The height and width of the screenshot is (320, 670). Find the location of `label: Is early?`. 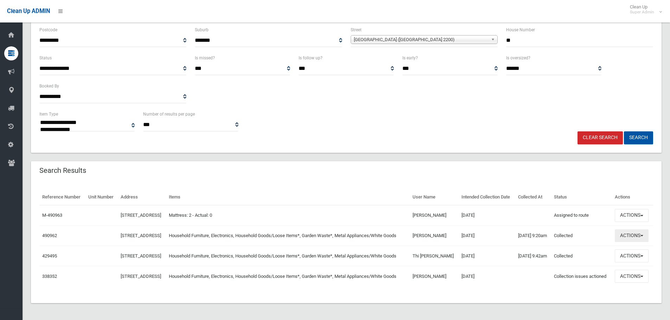

label: Is early? is located at coordinates (410, 58).